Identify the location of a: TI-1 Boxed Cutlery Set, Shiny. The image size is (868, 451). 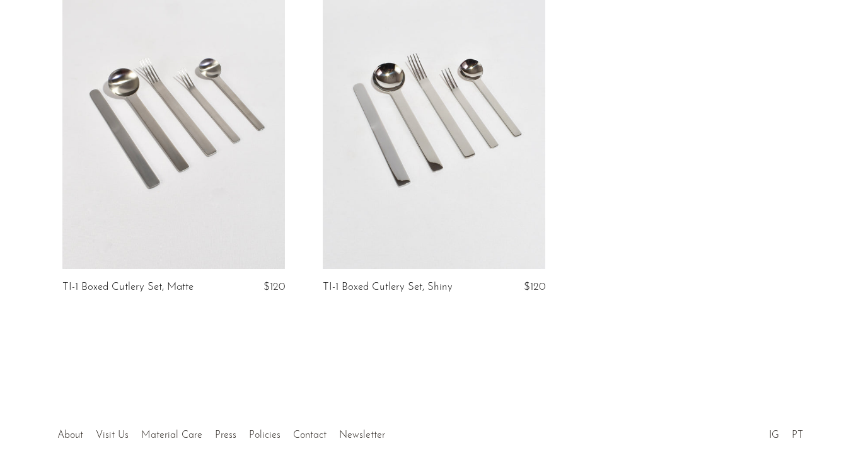
(387, 287).